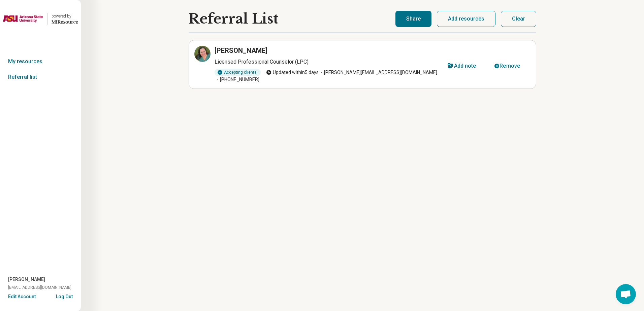 Image resolution: width=644 pixels, height=311 pixels. I want to click on a: Arizona State Universitypowered by, so click(40, 19).